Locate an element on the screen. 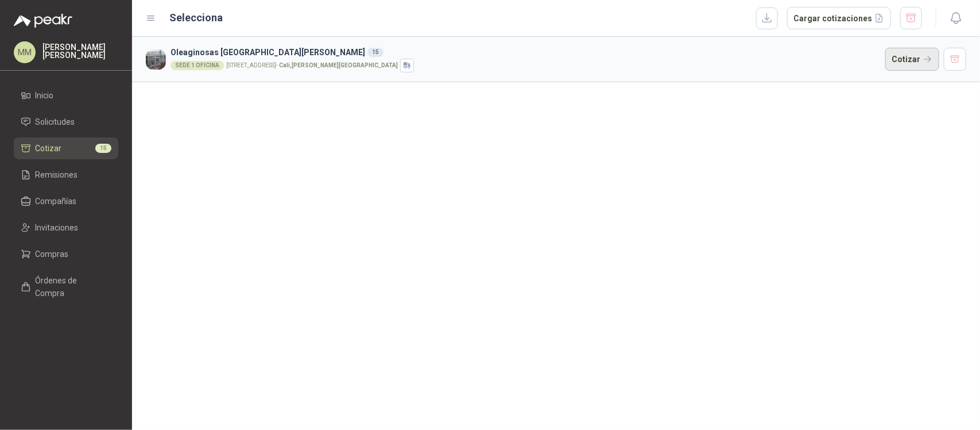  div: MM is located at coordinates (25, 53).